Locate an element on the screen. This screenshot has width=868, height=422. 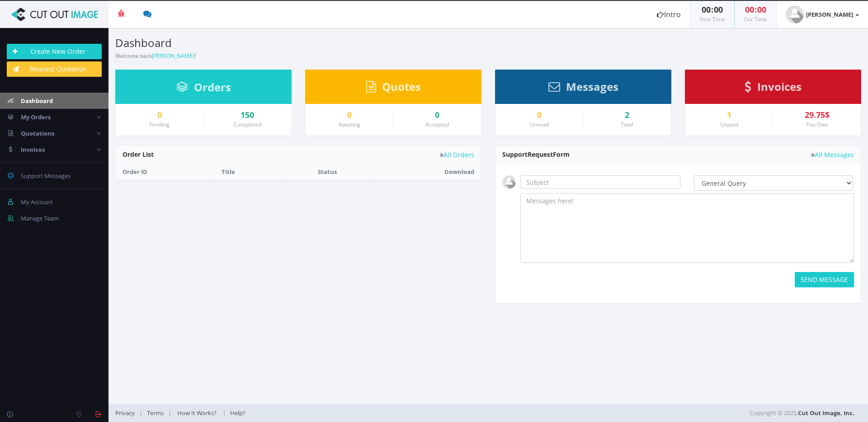
span: Request is located at coordinates (540, 154).